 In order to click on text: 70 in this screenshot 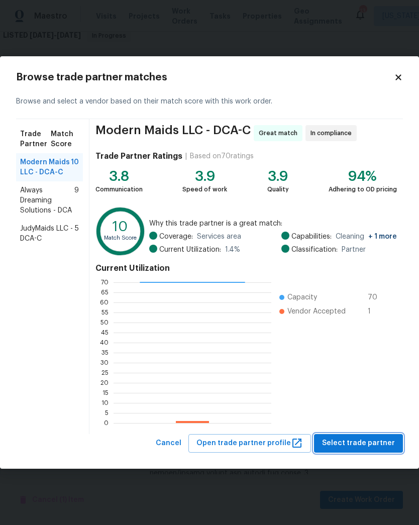, I will do `click(105, 283)`.